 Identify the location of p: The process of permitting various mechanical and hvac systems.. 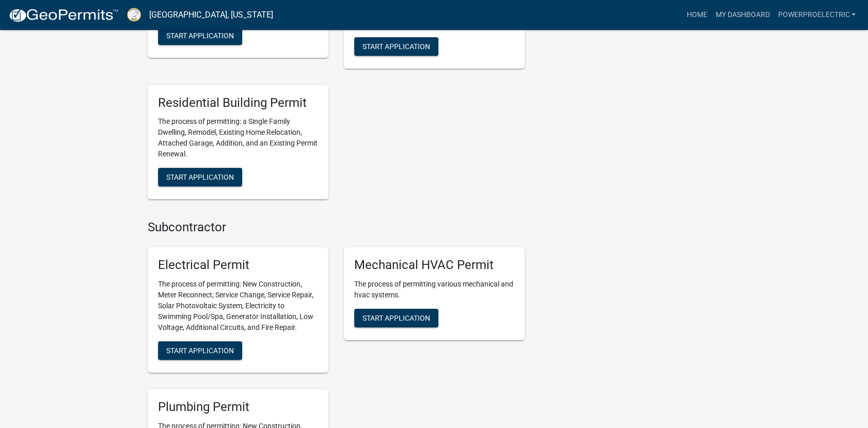
(434, 289).